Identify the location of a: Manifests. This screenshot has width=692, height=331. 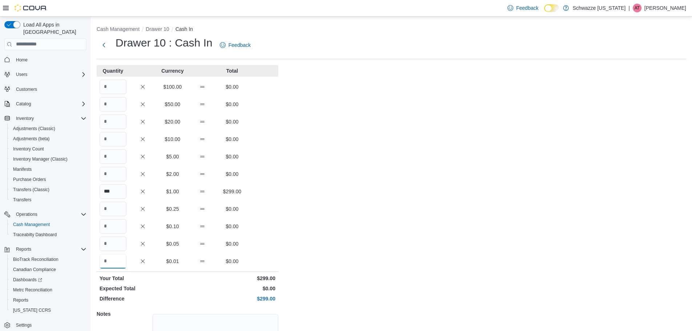
(22, 169).